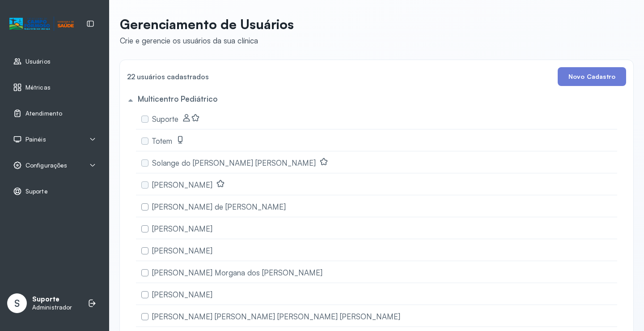 The width and height of the screenshot is (644, 331). I want to click on span: Métricas, so click(38, 87).